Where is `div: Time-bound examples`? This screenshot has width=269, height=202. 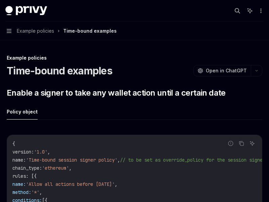 div: Time-bound examples is located at coordinates (90, 31).